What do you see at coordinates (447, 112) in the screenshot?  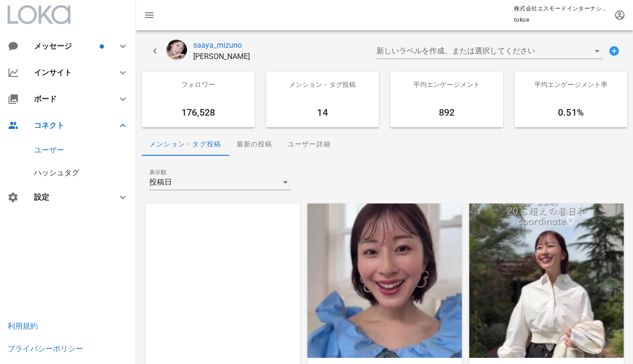 I see `div: 892` at bounding box center [447, 112].